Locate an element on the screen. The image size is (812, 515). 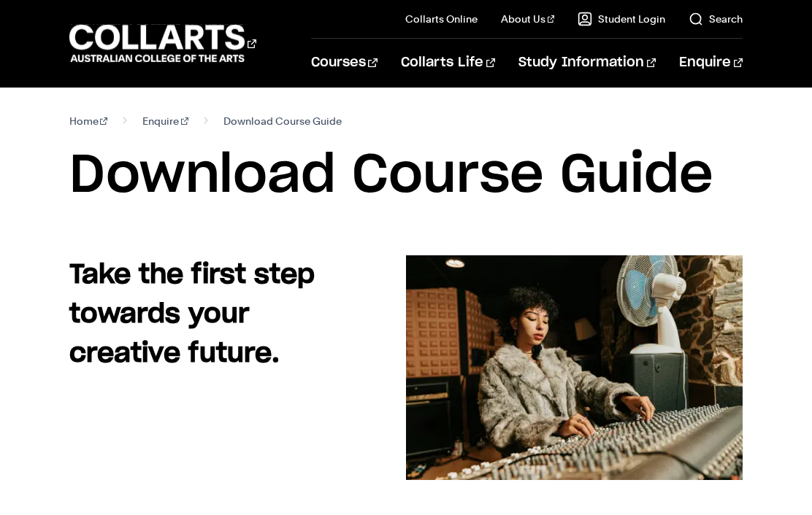
a: Study Information is located at coordinates (587, 63).